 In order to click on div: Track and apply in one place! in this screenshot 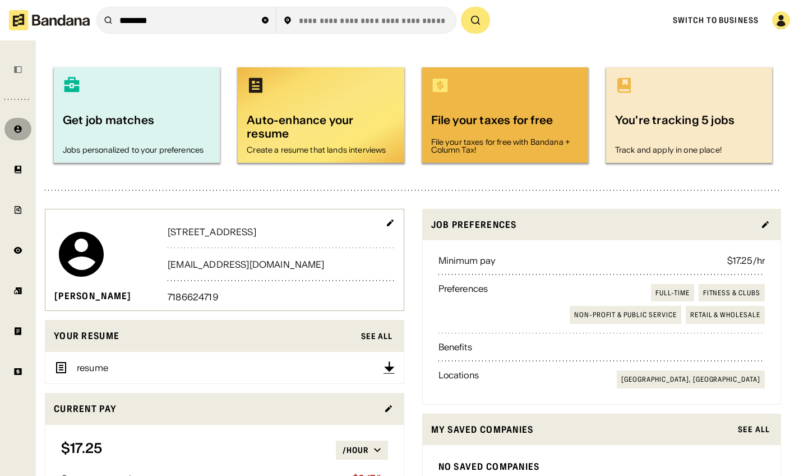, I will do `click(689, 150)`.